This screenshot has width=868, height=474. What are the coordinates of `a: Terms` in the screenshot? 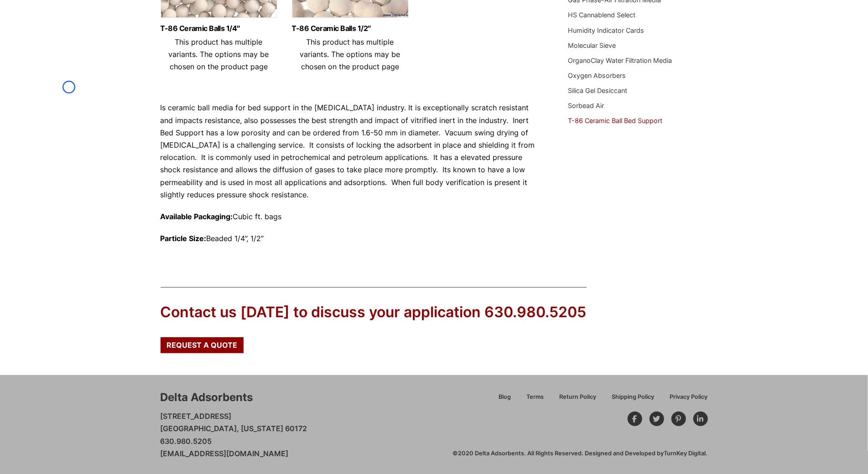 It's located at (536, 400).